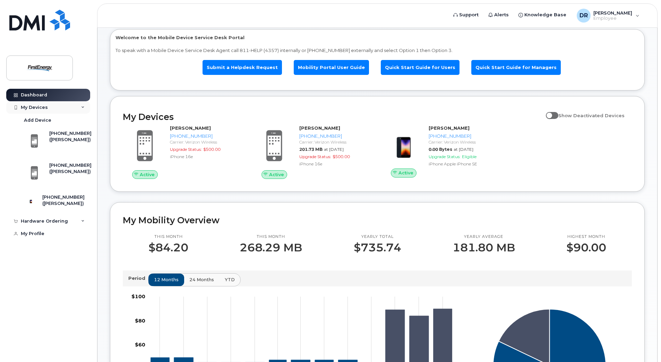 Image resolution: width=661 pixels, height=362 pixels. Describe the element at coordinates (586, 237) in the screenshot. I see `p: Highest month` at that location.